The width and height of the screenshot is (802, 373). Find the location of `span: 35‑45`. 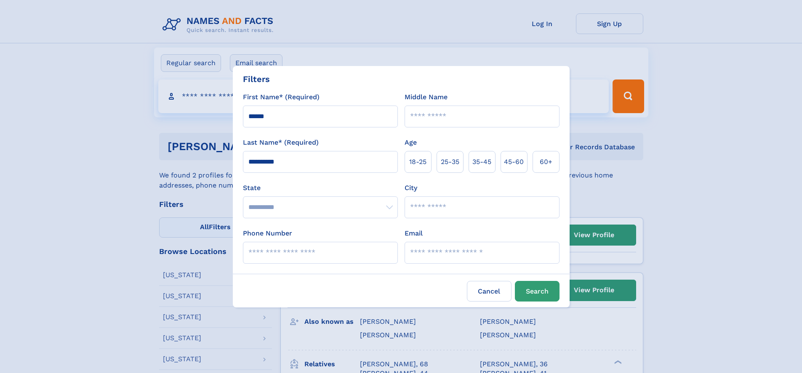

span: 35‑45 is located at coordinates (482, 162).